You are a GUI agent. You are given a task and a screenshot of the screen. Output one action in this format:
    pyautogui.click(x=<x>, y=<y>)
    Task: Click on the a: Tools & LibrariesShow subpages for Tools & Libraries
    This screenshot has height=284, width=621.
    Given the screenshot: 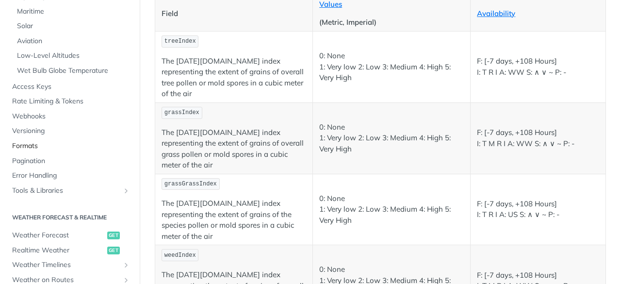 What is the action you would take?
    pyautogui.click(x=70, y=191)
    